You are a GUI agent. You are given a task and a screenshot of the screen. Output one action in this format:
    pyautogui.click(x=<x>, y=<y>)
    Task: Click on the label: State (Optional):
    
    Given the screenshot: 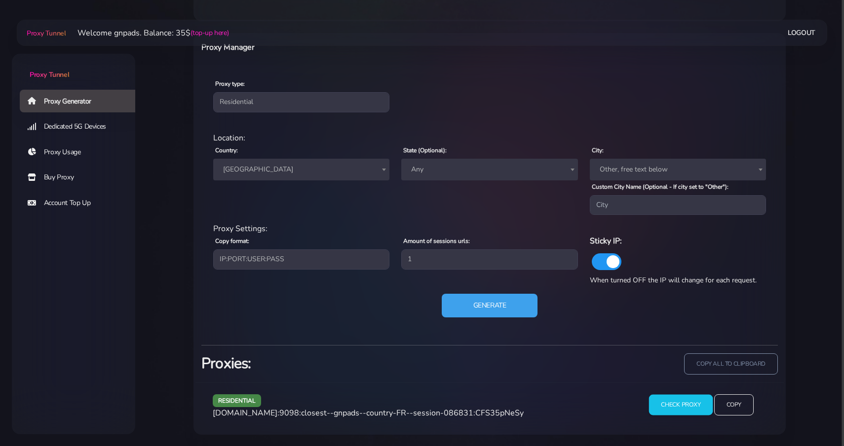 What is the action you would take?
    pyautogui.click(x=425, y=150)
    